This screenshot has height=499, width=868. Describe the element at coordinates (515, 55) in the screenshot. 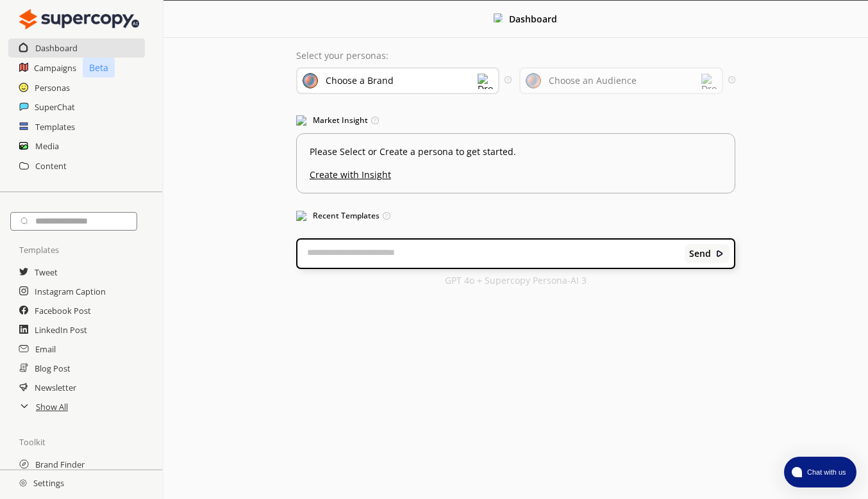

I see `p: Select your personas:` at that location.